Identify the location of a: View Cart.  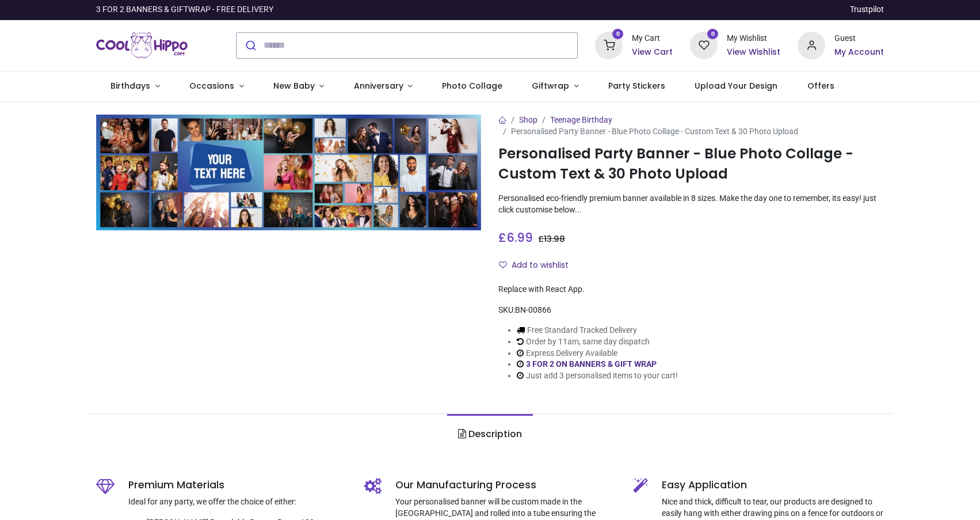
(653, 53).